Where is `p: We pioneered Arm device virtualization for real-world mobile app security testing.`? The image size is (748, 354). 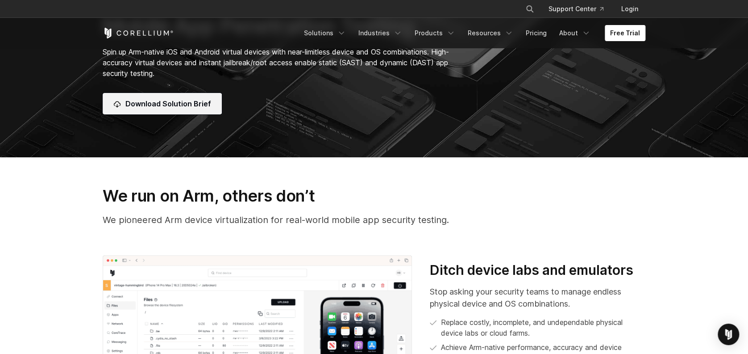
p: We pioneered Arm device virtualization for real-world mobile app security testing. is located at coordinates (374, 220).